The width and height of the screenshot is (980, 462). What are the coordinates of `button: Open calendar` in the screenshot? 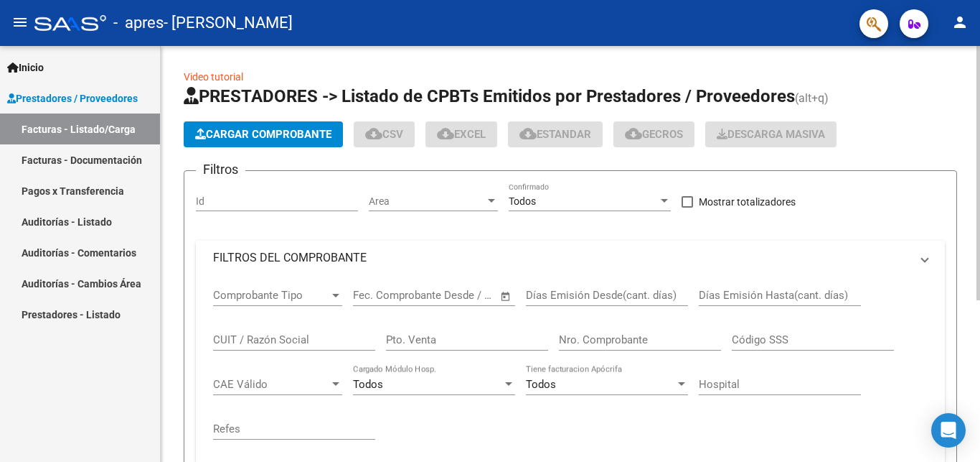 It's located at (506, 296).